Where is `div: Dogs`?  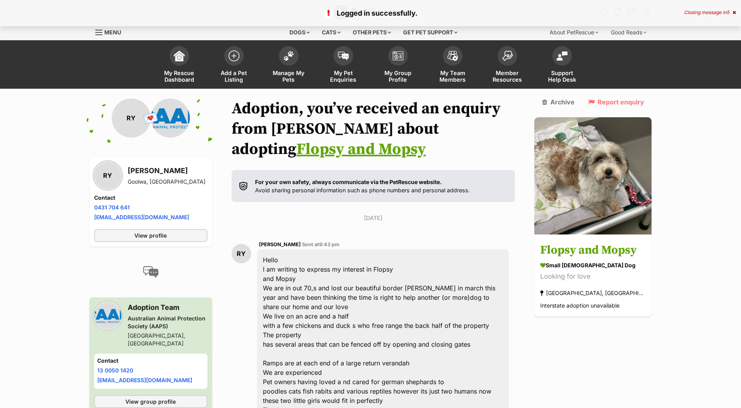 div: Dogs is located at coordinates (300, 32).